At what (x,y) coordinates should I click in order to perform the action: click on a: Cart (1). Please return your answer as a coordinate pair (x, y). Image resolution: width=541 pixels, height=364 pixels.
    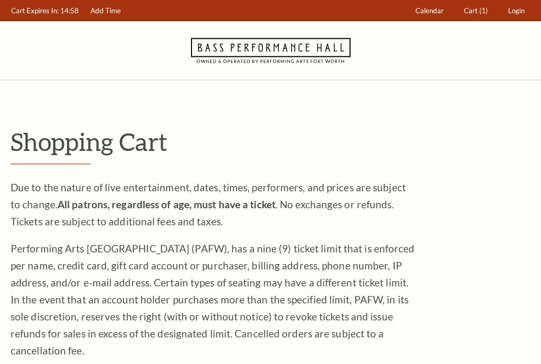
    Looking at the image, I should click on (476, 11).